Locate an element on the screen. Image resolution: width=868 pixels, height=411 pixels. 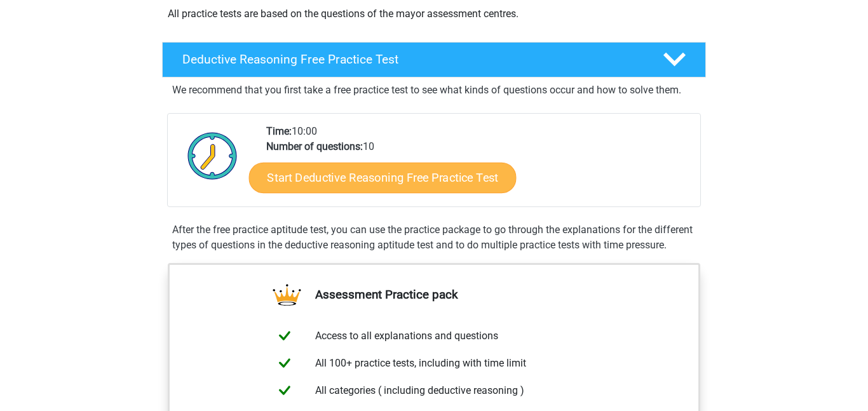
p: All practice tests are based on the questions of the mayor assessment centres. is located at coordinates (434, 14).